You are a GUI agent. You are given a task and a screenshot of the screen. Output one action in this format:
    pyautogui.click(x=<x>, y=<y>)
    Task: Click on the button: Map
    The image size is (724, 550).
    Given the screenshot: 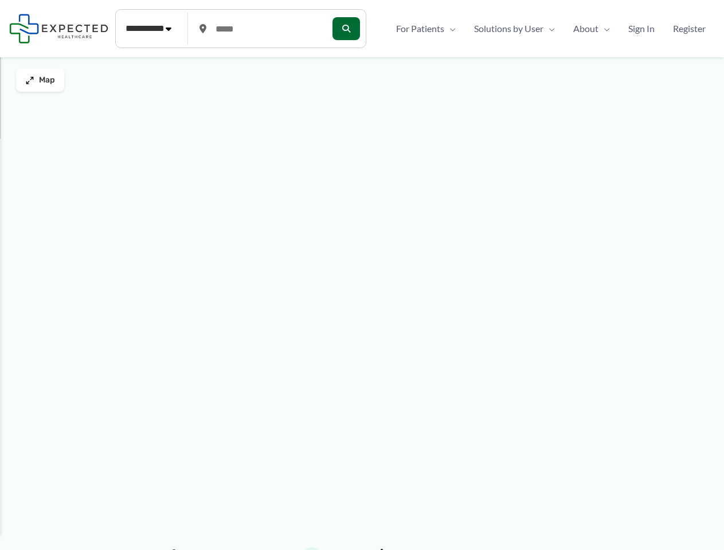 What is the action you would take?
    pyautogui.click(x=40, y=80)
    